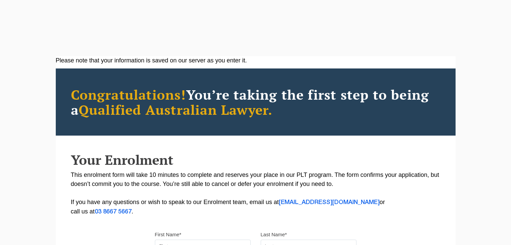  I want to click on p: This enrolment form will take 10 minutes to complete and reserves your place in our PLT program. ..., so click(256, 193).